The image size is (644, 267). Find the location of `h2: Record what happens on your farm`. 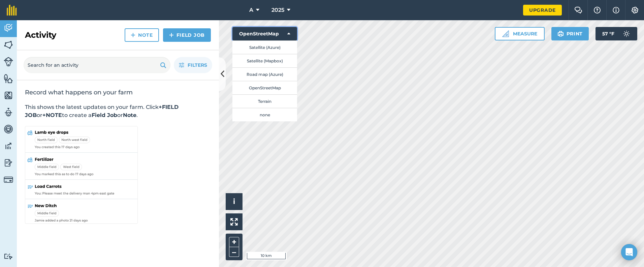

h2: Record what happens on your farm is located at coordinates (118, 92).